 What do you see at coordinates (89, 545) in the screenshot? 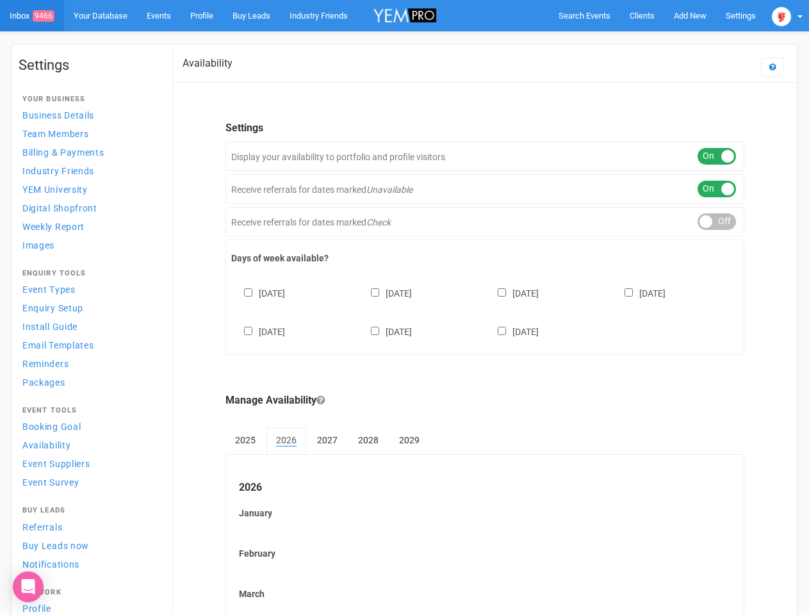
I see `a: Buy Leads now` at bounding box center [89, 545].